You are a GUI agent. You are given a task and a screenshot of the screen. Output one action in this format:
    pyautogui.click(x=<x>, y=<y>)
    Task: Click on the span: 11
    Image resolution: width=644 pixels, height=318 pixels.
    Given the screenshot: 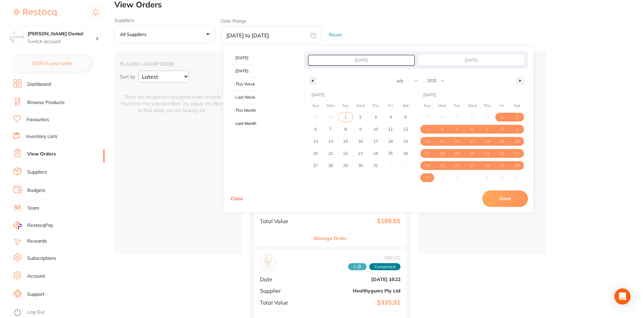 What is the action you would take?
    pyautogui.click(x=442, y=141)
    